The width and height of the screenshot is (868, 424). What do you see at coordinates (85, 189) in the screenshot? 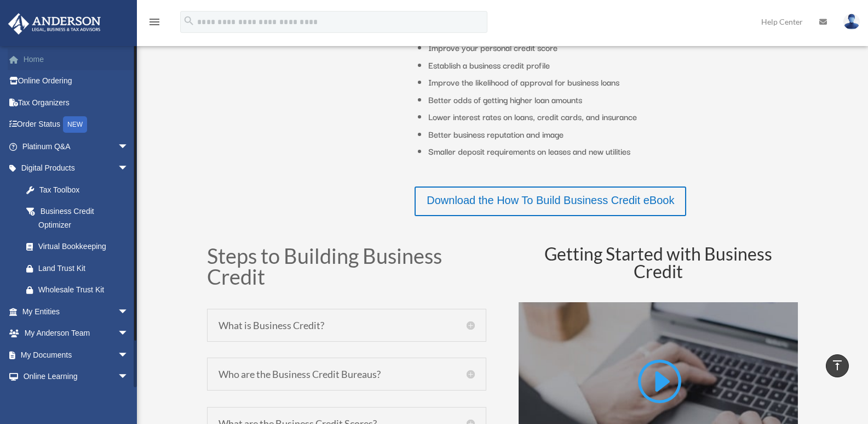
I see `div: Tax Toolbox` at bounding box center [85, 189].